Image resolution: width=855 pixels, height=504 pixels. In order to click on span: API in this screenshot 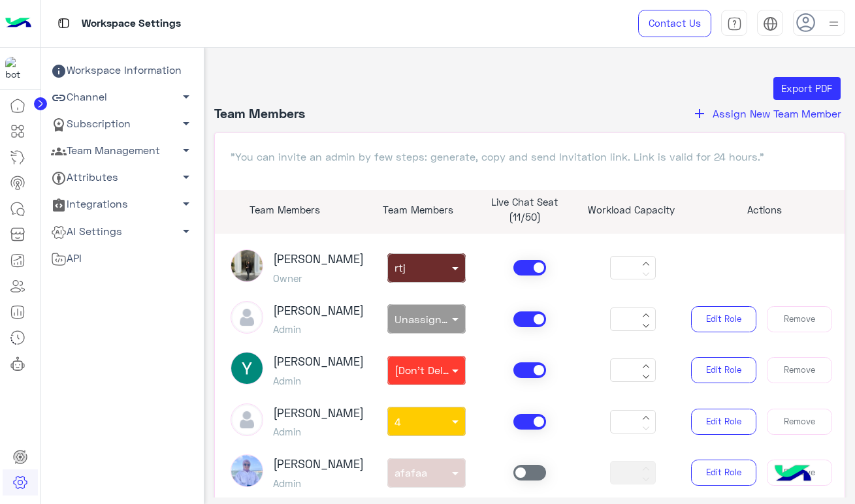, I will do `click(66, 259)`.